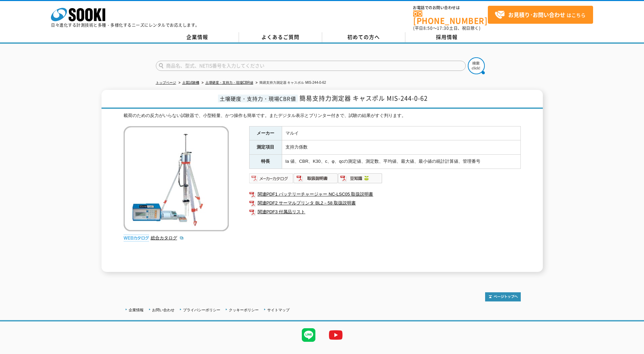 This screenshot has height=354, width=644. I want to click on th: 特長, so click(266, 162).